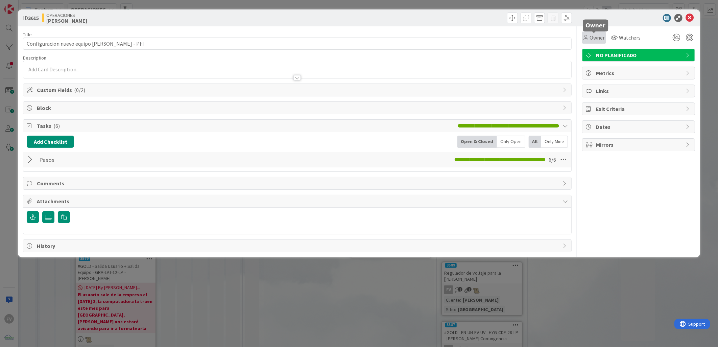 The width and height of the screenshot is (718, 347). What do you see at coordinates (595, 25) in the screenshot?
I see `h5: Owner` at bounding box center [595, 25].